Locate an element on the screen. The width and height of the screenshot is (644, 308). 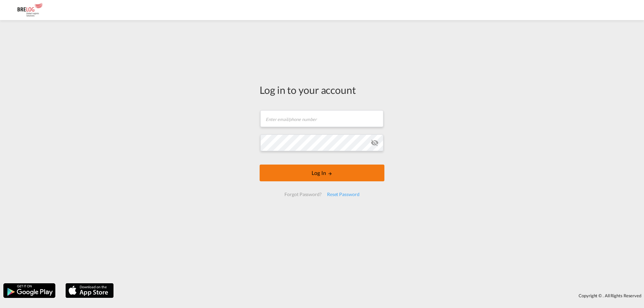
div: Log in to your account is located at coordinates (322, 90).